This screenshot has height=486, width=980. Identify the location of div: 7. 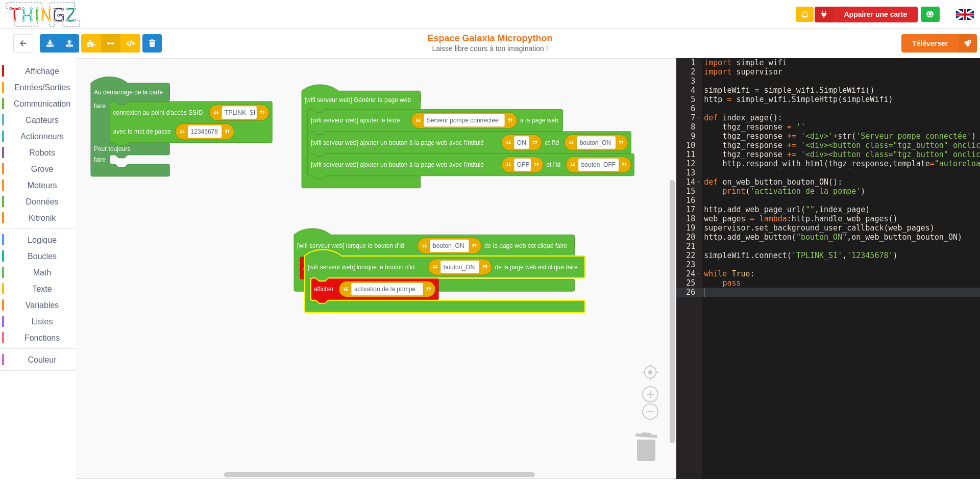
(689, 118).